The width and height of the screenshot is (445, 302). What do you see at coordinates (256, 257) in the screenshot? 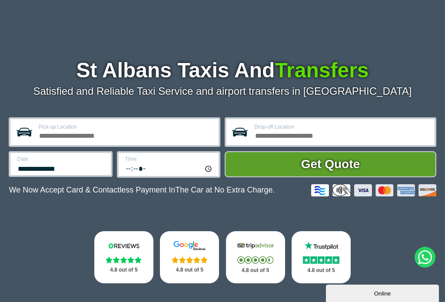
I see `a: Tripadvisor Stars 4.8 out of 5` at bounding box center [256, 257].